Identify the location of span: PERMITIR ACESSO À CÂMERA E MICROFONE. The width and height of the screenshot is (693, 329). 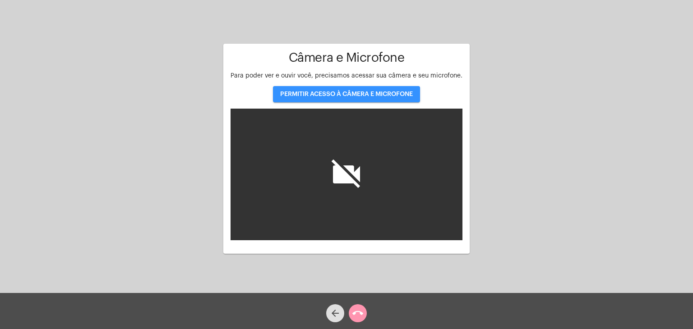
(346, 94).